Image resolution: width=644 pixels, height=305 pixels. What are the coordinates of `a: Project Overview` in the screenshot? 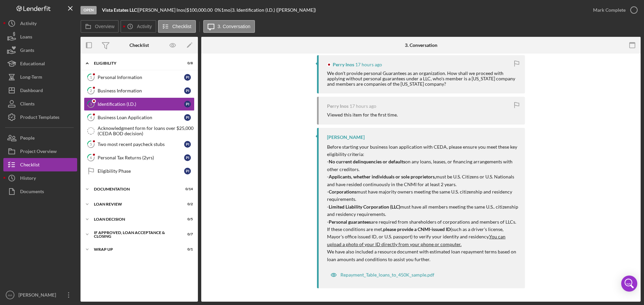 It's located at (40, 151).